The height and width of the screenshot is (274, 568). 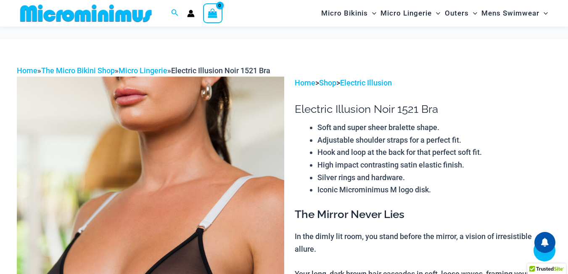 I want to click on img: MM SHOP LOGO FLAT, so click(x=86, y=13).